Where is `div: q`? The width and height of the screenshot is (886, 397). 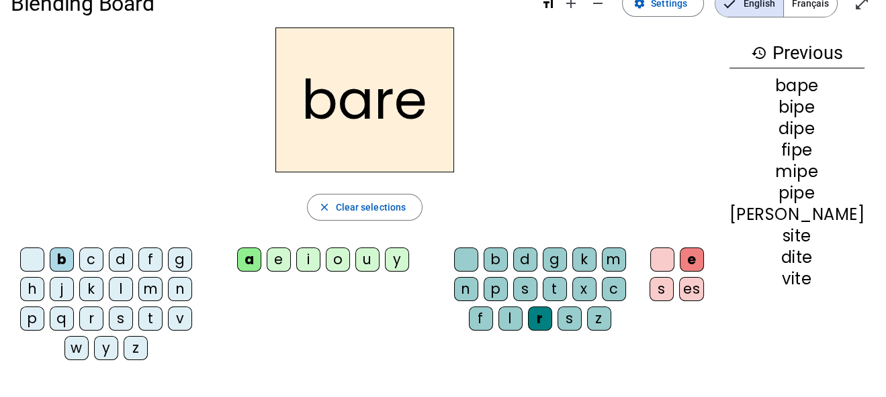 div: q is located at coordinates (62, 319).